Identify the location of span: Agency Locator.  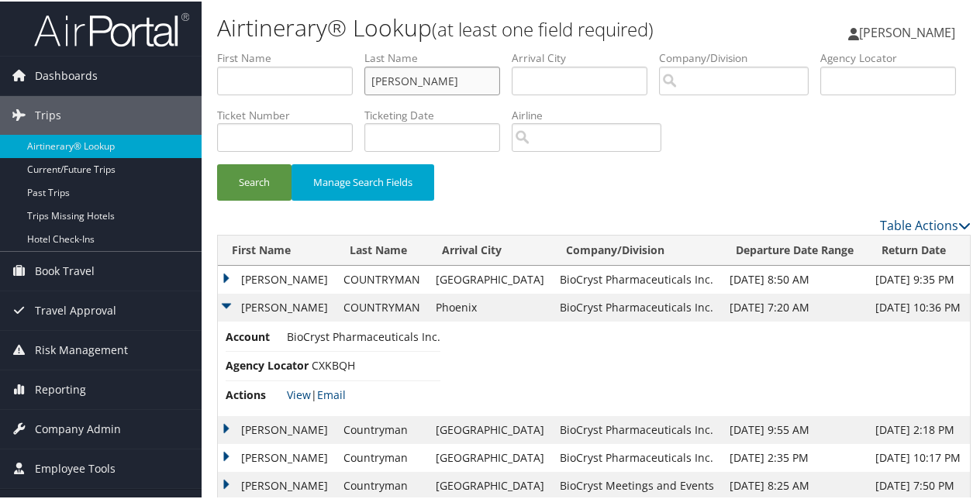
(267, 364).